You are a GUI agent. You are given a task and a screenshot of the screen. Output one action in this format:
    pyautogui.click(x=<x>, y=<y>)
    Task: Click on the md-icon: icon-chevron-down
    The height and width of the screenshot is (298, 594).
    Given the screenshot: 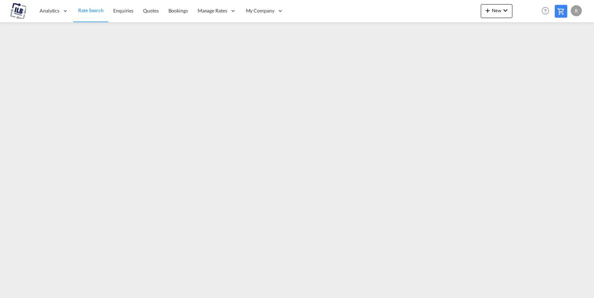 What is the action you would take?
    pyautogui.click(x=505, y=10)
    